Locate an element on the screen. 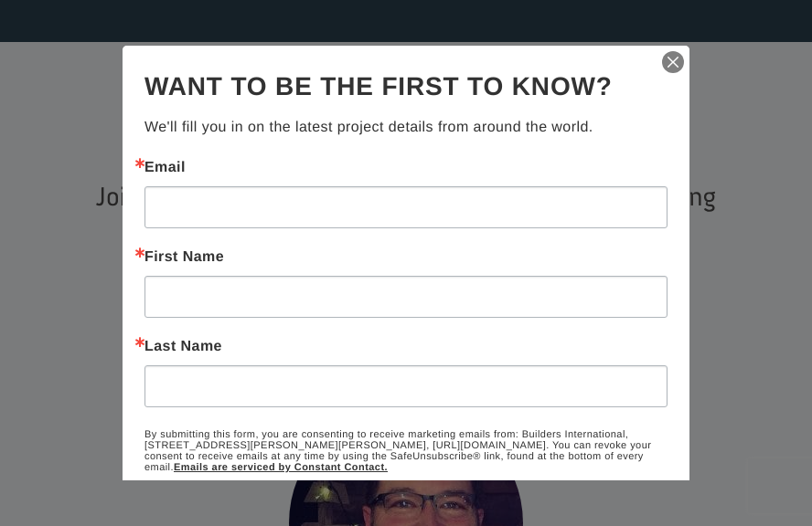 This screenshot has height=526, width=812. button: Donate is located at coordinates (299, 53).